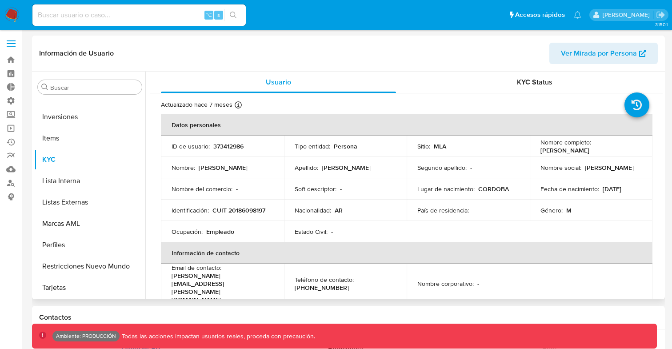 The image size is (672, 349). I want to click on p: CORDOBA, so click(493, 189).